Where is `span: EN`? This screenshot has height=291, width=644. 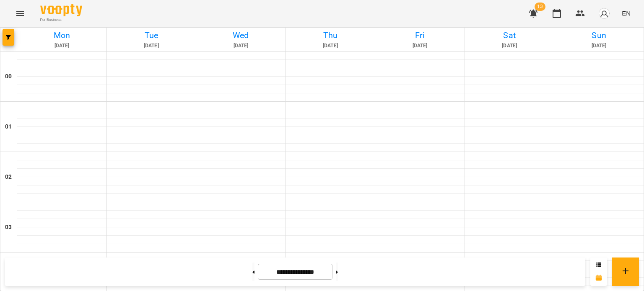
span: EN is located at coordinates (626, 13).